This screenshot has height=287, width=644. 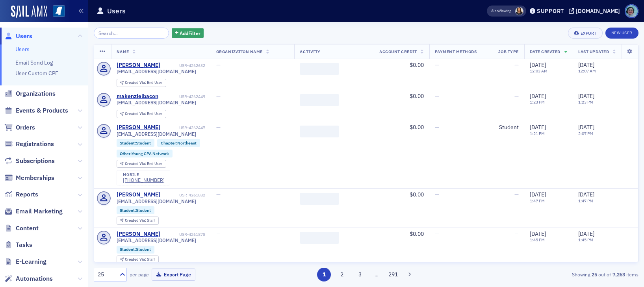 I want to click on a: Subscriptions, so click(x=30, y=161).